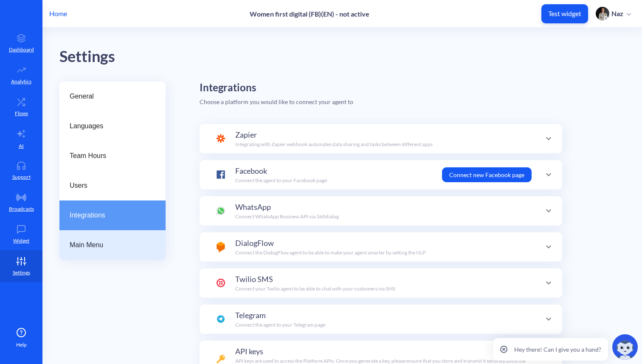 The width and height of the screenshot is (642, 364). What do you see at coordinates (21, 209) in the screenshot?
I see `p: Broadcasts` at bounding box center [21, 209].